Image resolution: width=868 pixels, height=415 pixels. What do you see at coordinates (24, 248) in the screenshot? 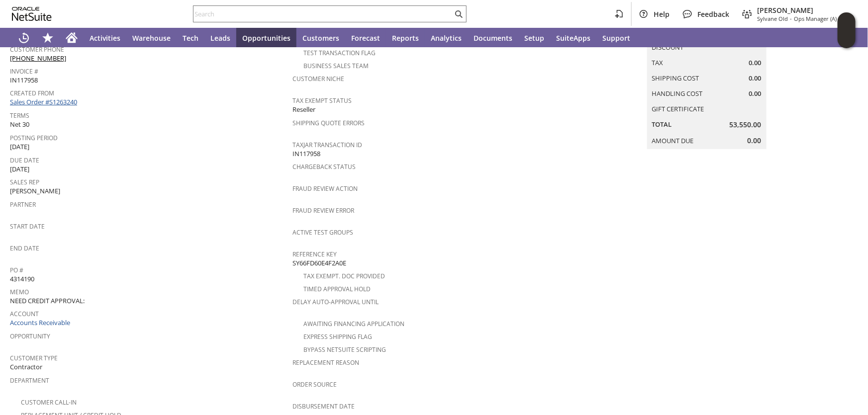
I see `a: End Date` at bounding box center [24, 248].